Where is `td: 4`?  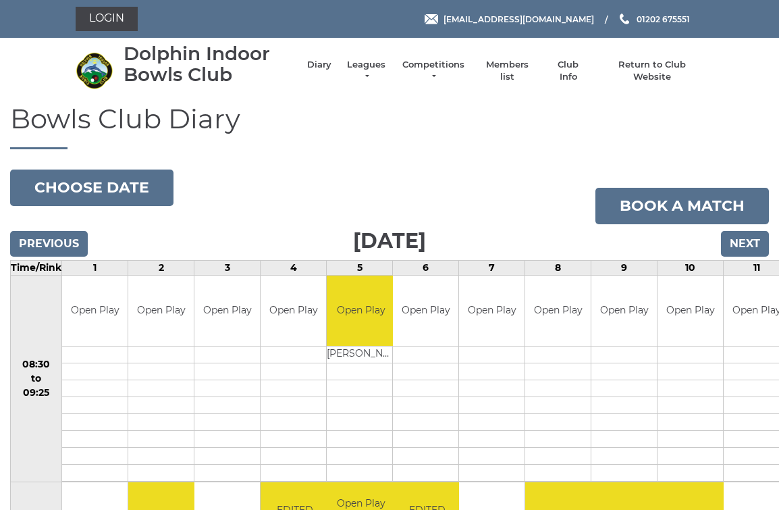 td: 4 is located at coordinates (294, 267).